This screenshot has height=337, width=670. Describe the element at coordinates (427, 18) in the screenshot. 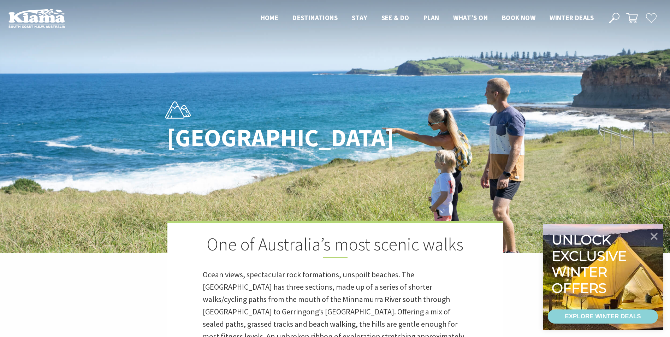

I see `nav: Main Menu` at that location.